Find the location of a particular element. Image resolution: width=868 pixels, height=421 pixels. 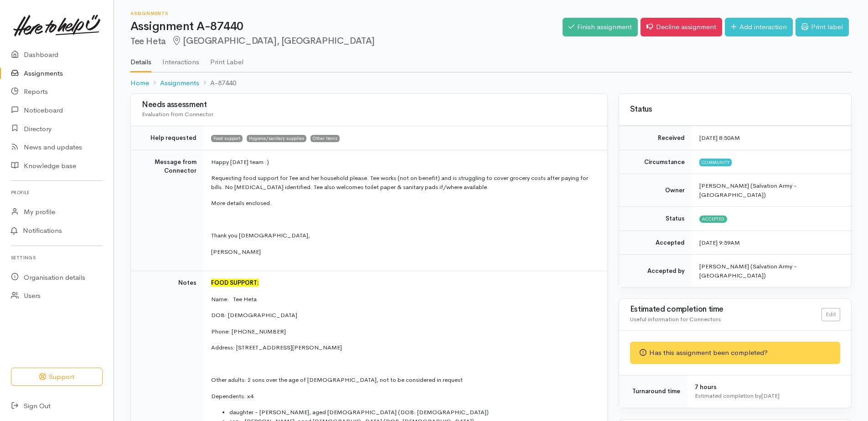

a: Decline assignment is located at coordinates (682, 27).